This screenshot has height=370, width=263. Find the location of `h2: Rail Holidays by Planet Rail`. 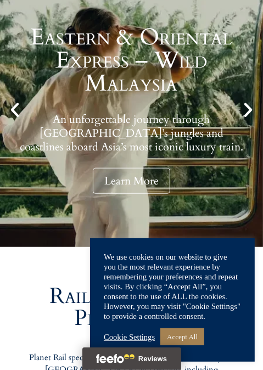

h2: Rail Holidays by Planet Rail is located at coordinates (131, 308).